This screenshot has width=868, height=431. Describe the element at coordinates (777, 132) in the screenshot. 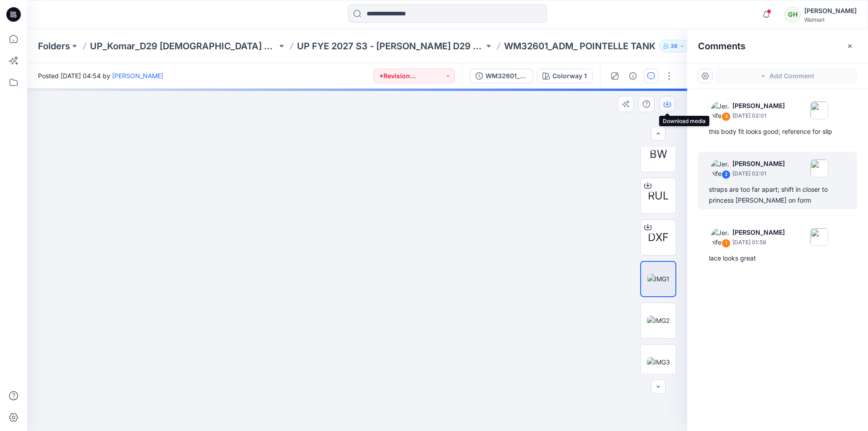

I see `div: this body fit looks good; reference for slip` at that location.